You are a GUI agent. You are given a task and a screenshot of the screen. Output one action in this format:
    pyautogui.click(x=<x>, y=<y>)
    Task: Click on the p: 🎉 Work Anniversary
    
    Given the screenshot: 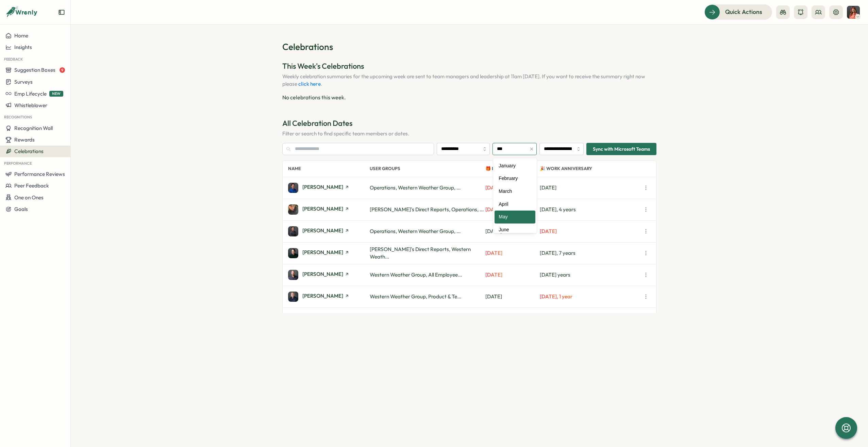 What is the action you would take?
    pyautogui.click(x=590, y=169)
    